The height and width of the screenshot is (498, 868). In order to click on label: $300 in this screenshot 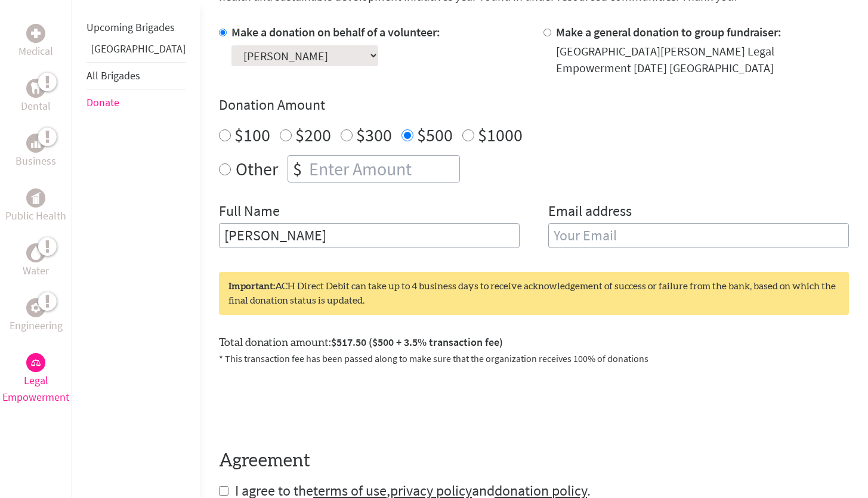, I will do `click(374, 135)`.